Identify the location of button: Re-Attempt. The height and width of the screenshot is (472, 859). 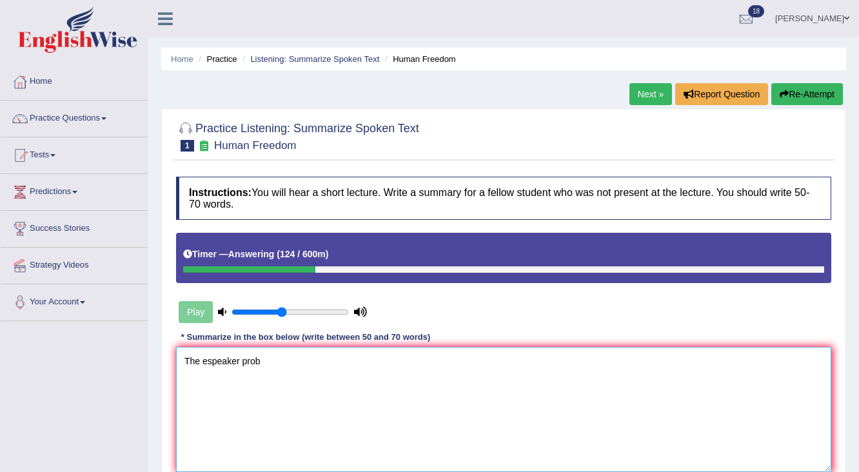
(807, 94).